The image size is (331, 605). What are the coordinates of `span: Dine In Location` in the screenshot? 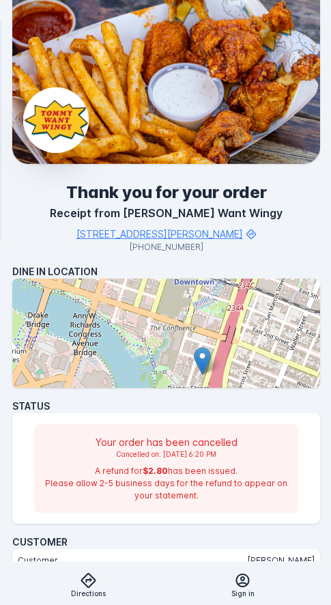 It's located at (55, 271).